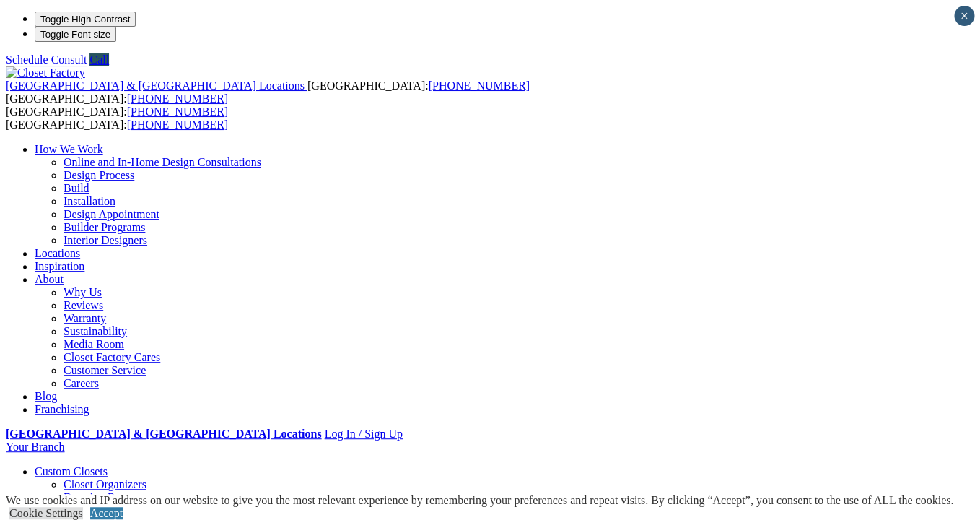 The image size is (980, 520). Describe the element at coordinates (94, 344) in the screenshot. I see `a: Media Room` at that location.